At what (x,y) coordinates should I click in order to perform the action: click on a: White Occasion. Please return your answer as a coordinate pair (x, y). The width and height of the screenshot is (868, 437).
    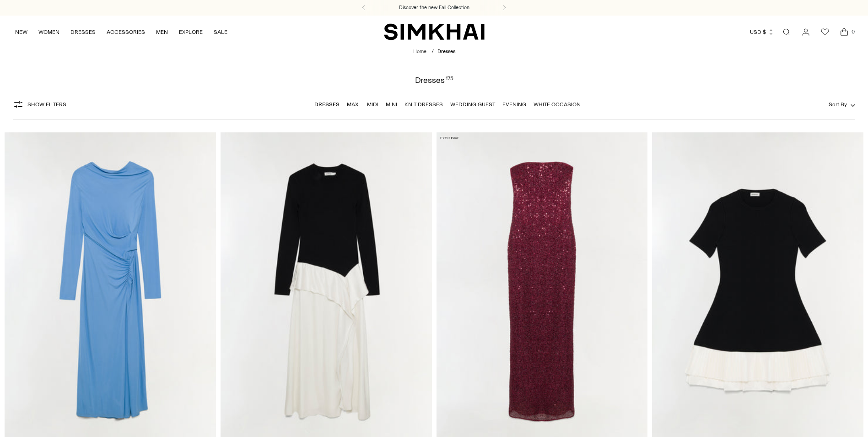
    Looking at the image, I should click on (557, 104).